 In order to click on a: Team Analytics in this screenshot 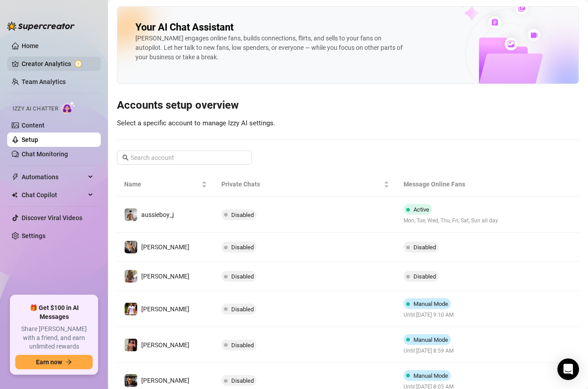, I will do `click(44, 82)`.